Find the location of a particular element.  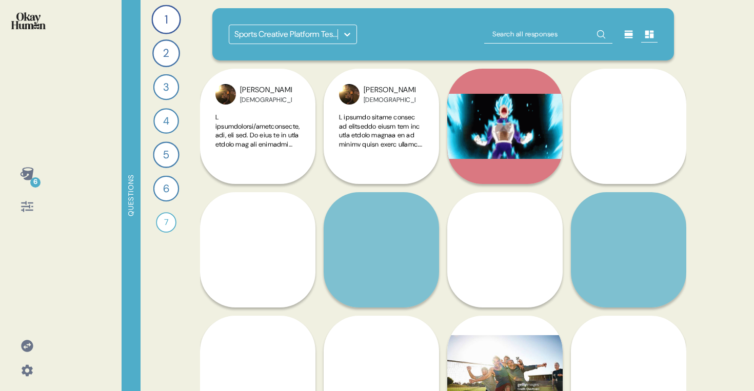

img: okayhuman.3b1b6348.png is located at coordinates (28, 21).